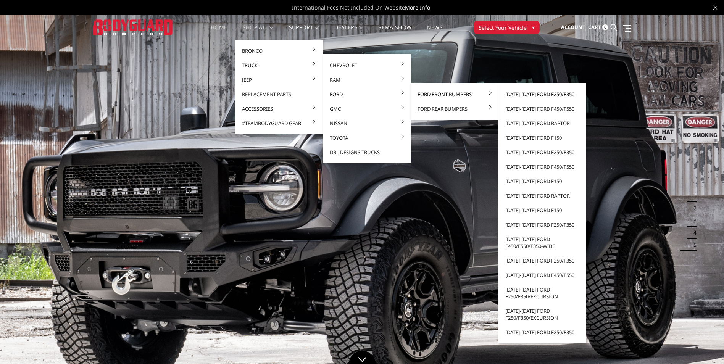  Describe the element at coordinates (279, 65) in the screenshot. I see `a: Truck` at that location.